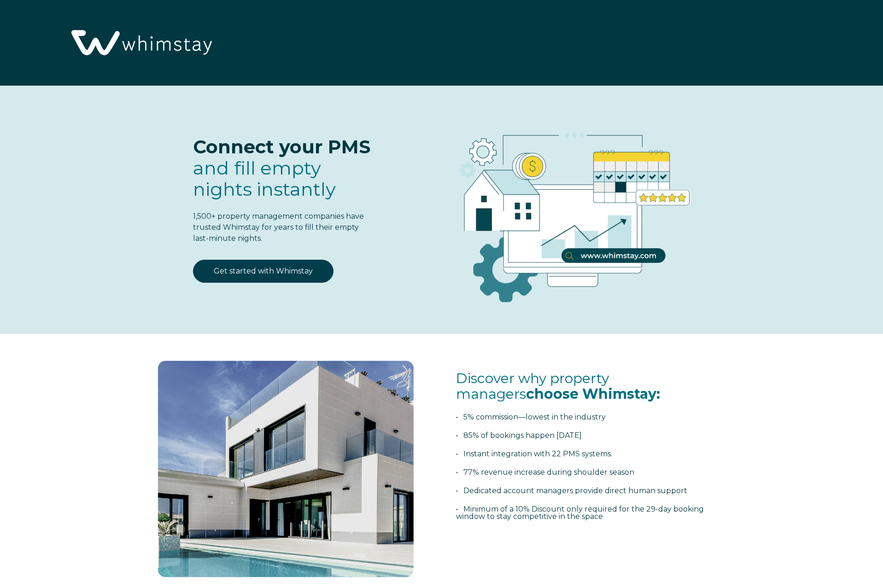  Describe the element at coordinates (569, 210) in the screenshot. I see `img: RBO Ilustrations-03` at that location.